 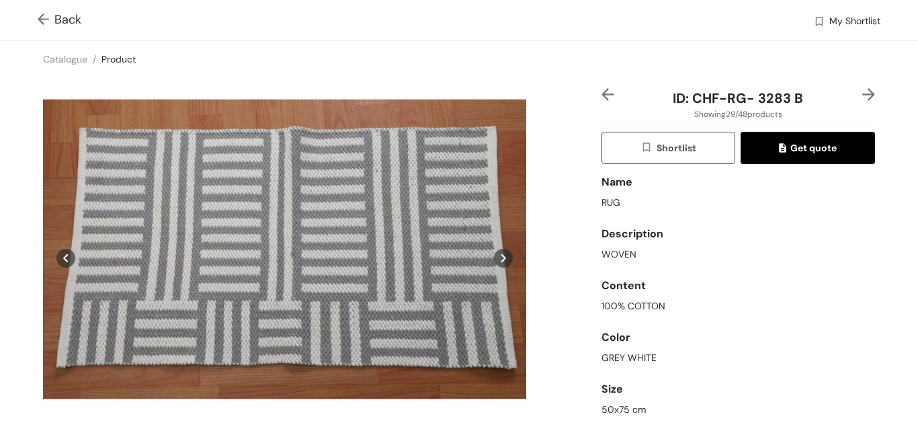 I want to click on div: 50x75 cm, so click(x=738, y=409).